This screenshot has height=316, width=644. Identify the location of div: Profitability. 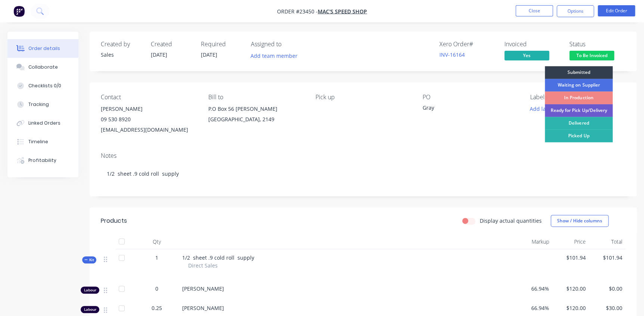
(42, 160).